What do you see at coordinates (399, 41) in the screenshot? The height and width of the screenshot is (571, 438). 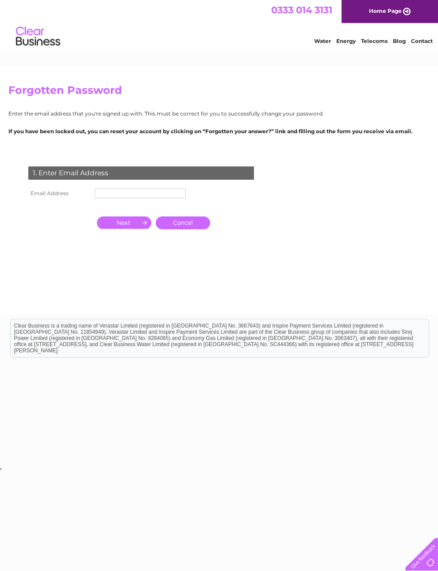 I see `a: Blog` at bounding box center [399, 41].